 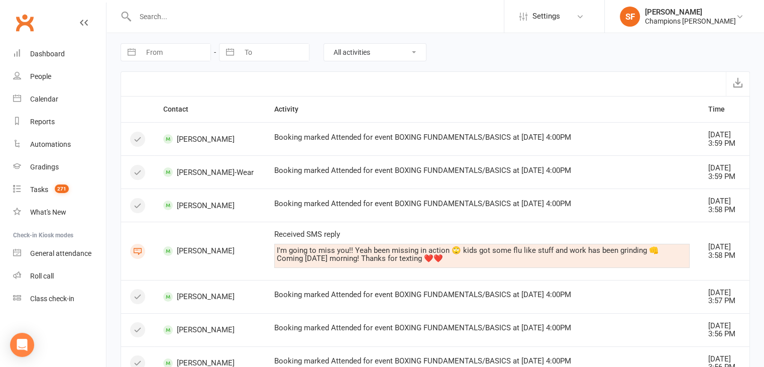 What do you see at coordinates (44, 99) in the screenshot?
I see `div: Calendar` at bounding box center [44, 99].